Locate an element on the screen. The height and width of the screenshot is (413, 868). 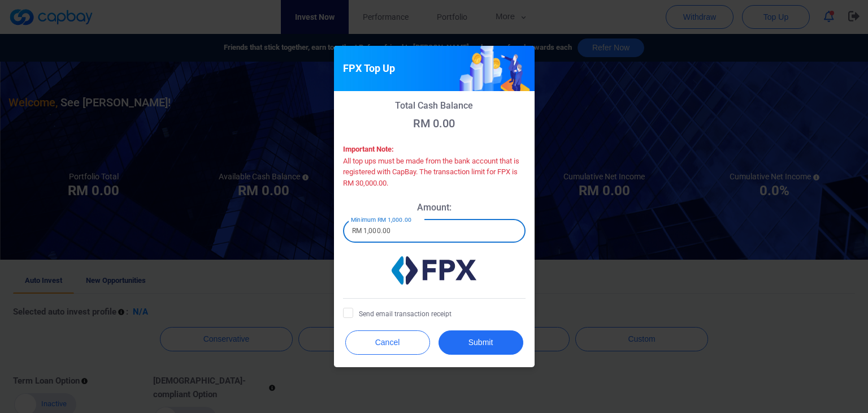
p: RM 0.00 is located at coordinates (434, 123).